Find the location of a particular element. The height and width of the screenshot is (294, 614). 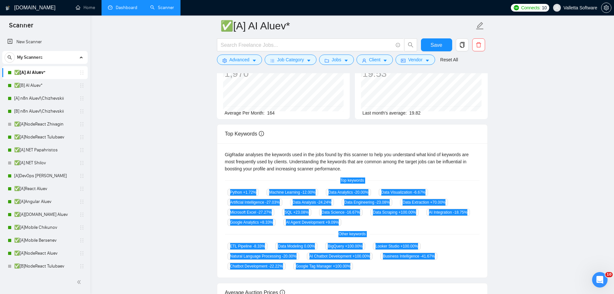

a: Reset All is located at coordinates (449, 60).